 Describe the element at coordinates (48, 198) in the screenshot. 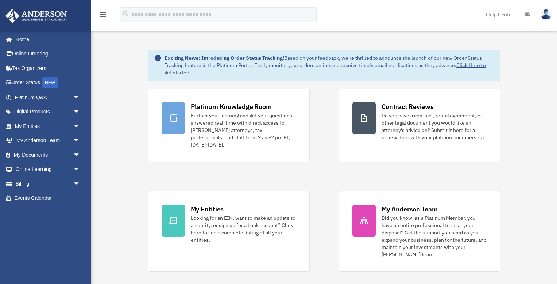

I see `a: Events Calendar` at that location.